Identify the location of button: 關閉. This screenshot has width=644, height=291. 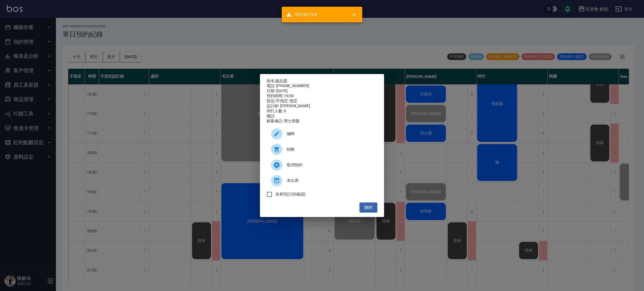
(368, 208).